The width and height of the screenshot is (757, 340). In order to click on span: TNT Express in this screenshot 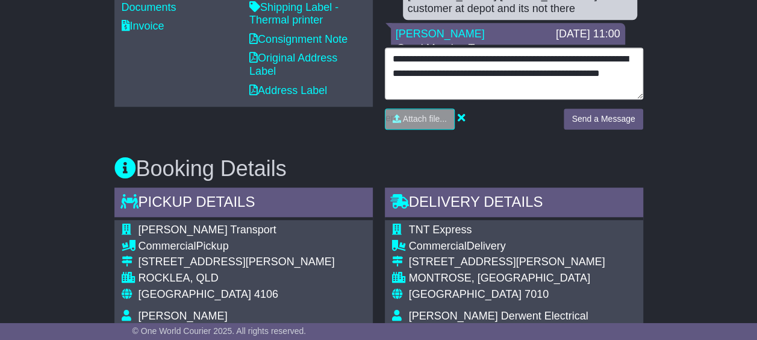, I will do `click(440, 229)`.